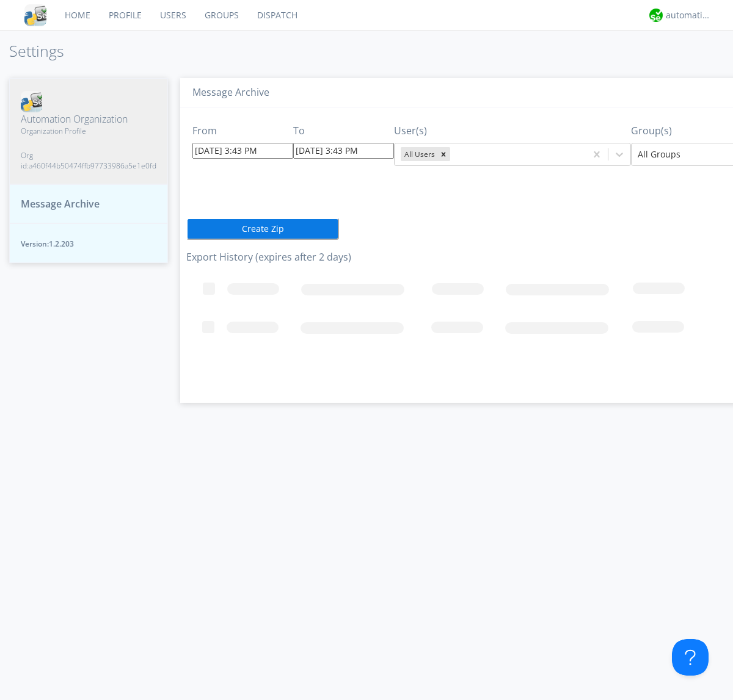 The image size is (733, 700). Describe the element at coordinates (688, 15) in the screenshot. I see `div: automation+atlas` at that location.